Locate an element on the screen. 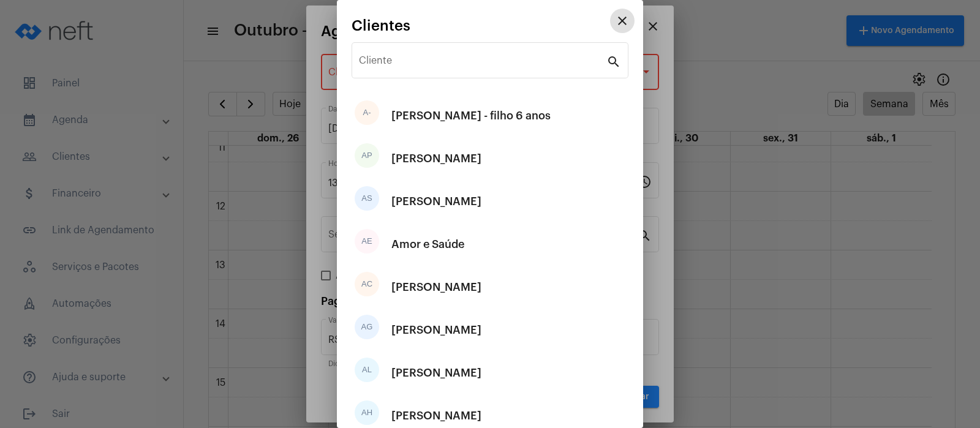 The height and width of the screenshot is (428, 980). mat-icon: close is located at coordinates (623, 21).